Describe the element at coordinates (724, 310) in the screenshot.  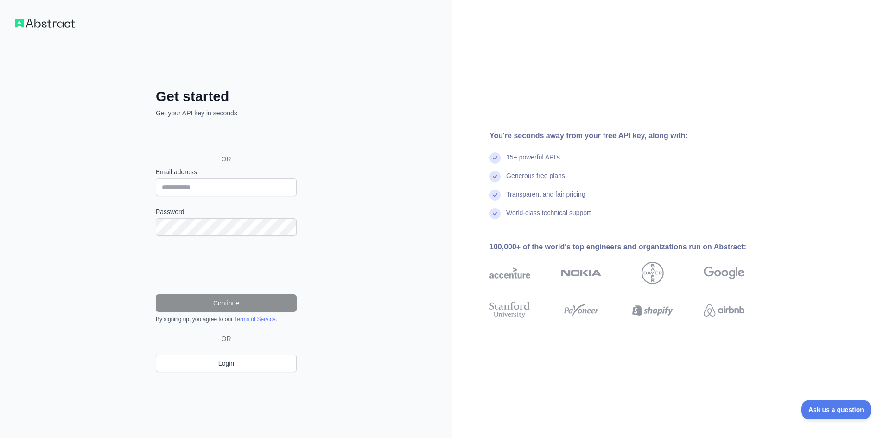
I see `img: airbnb` at that location.